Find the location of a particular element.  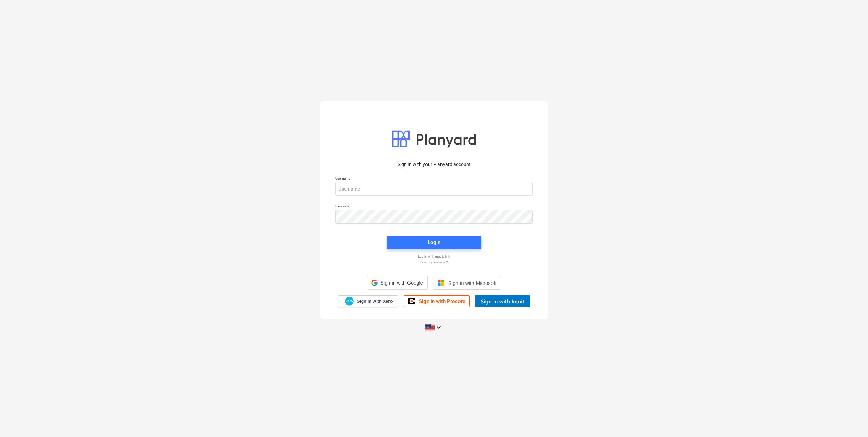

div: Login is located at coordinates (434, 242).